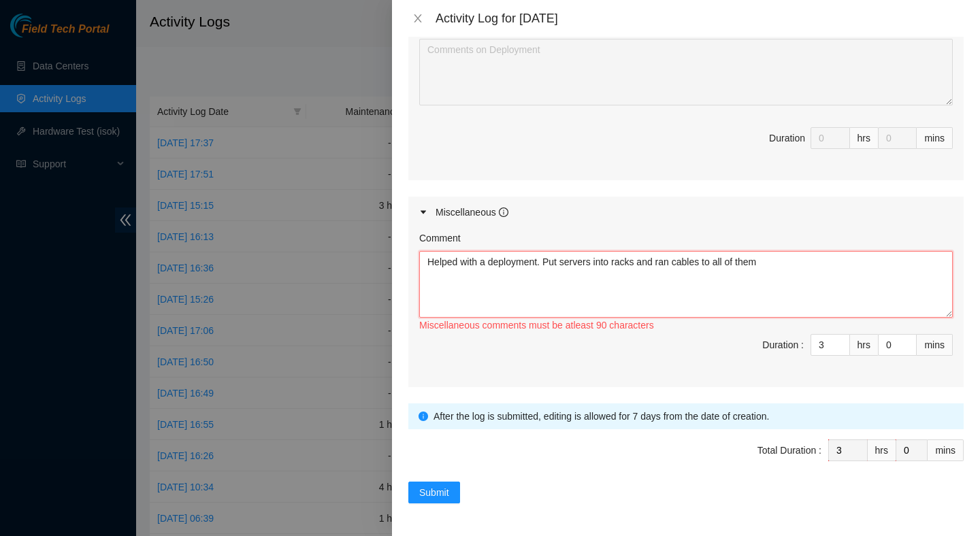  What do you see at coordinates (434, 493) in the screenshot?
I see `button: Submit` at bounding box center [434, 493].